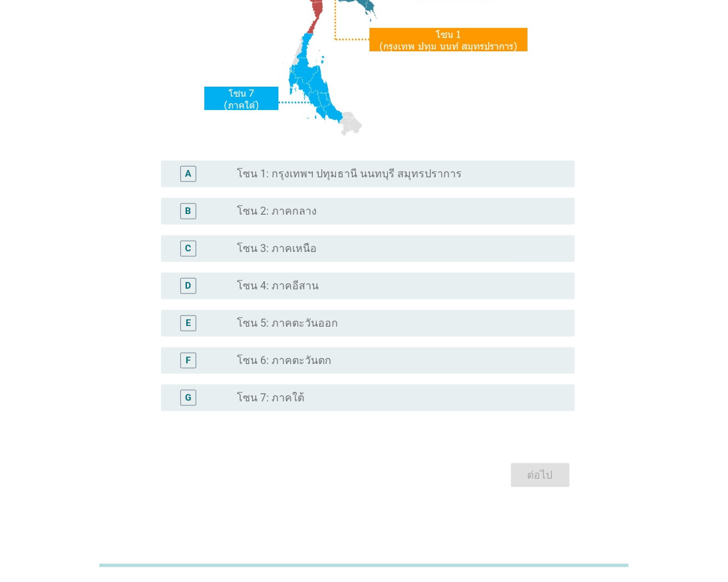  What do you see at coordinates (188, 211) in the screenshot?
I see `div: B` at bounding box center [188, 211].